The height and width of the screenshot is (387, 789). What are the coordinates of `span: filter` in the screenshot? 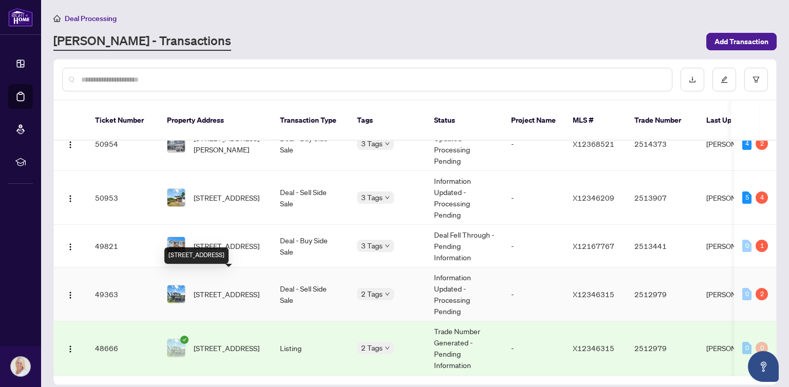 It's located at (756, 80).